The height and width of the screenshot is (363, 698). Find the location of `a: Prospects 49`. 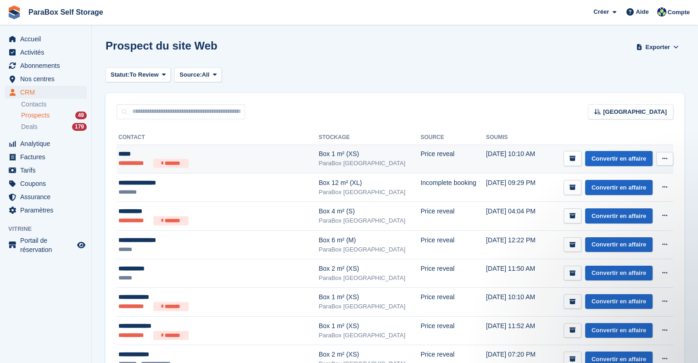

a: Prospects 49 is located at coordinates (54, 115).